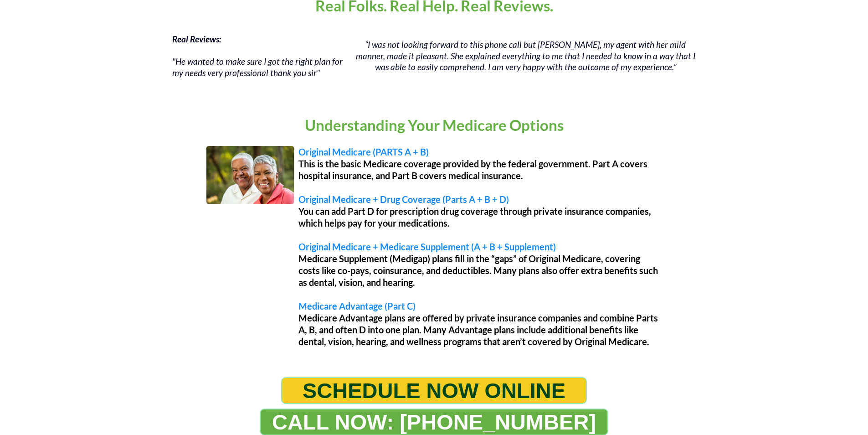  I want to click on img: Image, so click(250, 175).